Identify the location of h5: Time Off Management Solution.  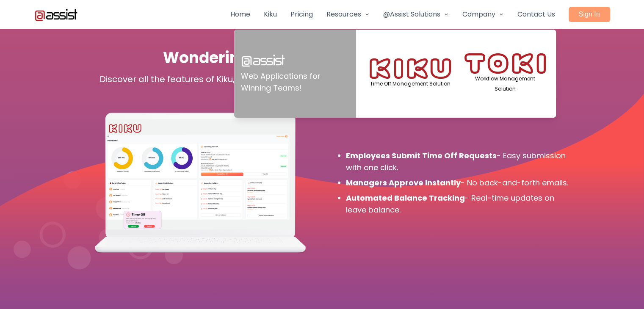
(411, 84).